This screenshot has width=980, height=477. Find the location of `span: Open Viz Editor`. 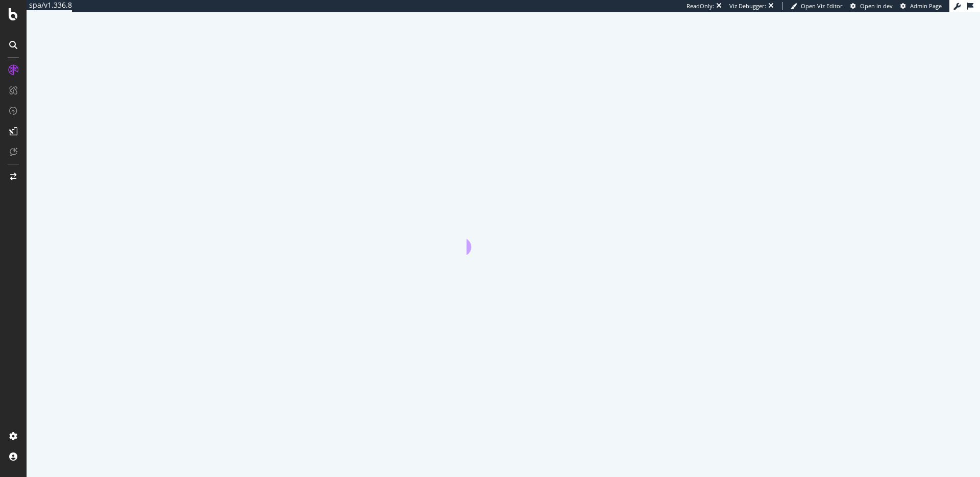

span: Open Viz Editor is located at coordinates (822, 5).